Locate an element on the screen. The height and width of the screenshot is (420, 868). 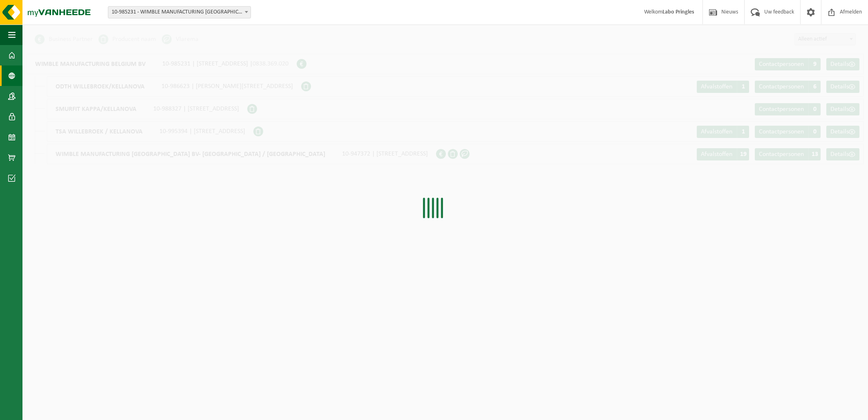
span: 6 is located at coordinates (814, 86).